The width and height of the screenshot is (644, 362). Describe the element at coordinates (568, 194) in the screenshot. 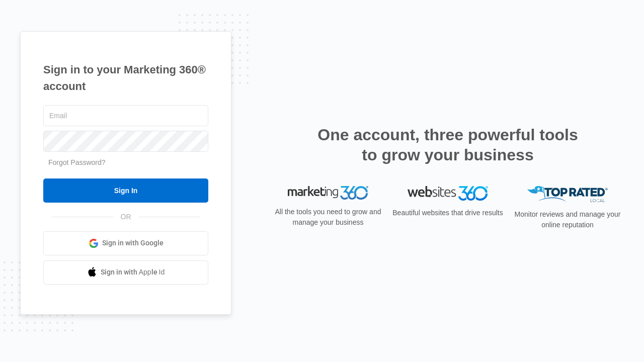

I see `img: Top Rated Local` at that location.